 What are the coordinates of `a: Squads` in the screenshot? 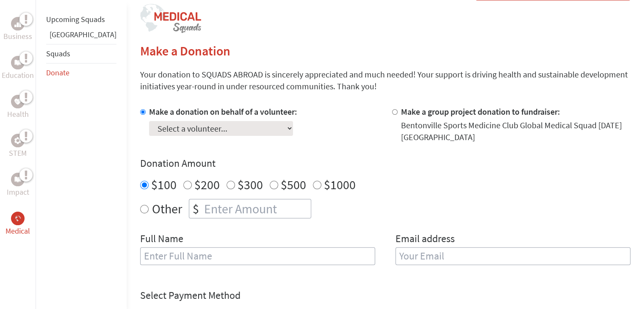 It's located at (58, 53).